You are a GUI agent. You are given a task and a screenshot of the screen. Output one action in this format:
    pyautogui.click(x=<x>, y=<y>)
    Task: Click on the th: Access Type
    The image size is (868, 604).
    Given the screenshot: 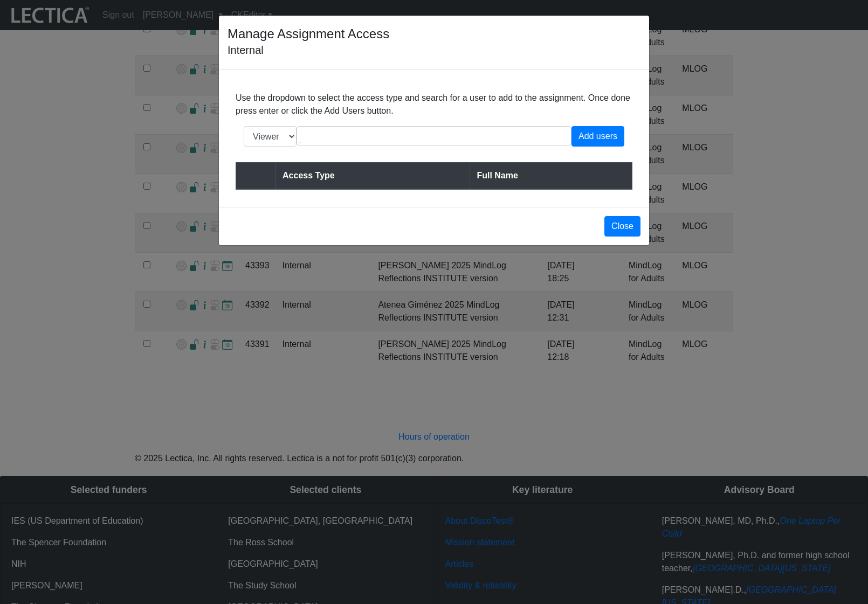 What is the action you would take?
    pyautogui.click(x=373, y=176)
    